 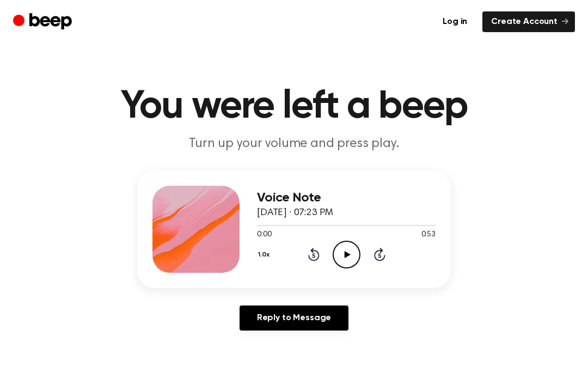 I want to click on button: 1.0x, so click(x=265, y=255).